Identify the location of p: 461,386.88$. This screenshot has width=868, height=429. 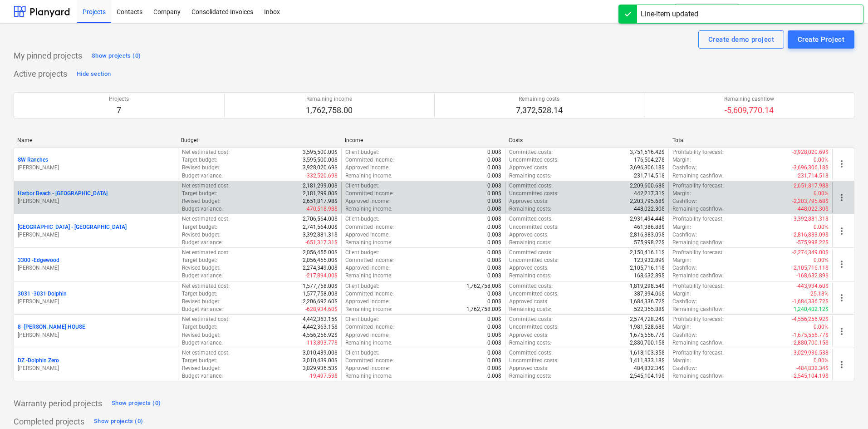
(649, 227).